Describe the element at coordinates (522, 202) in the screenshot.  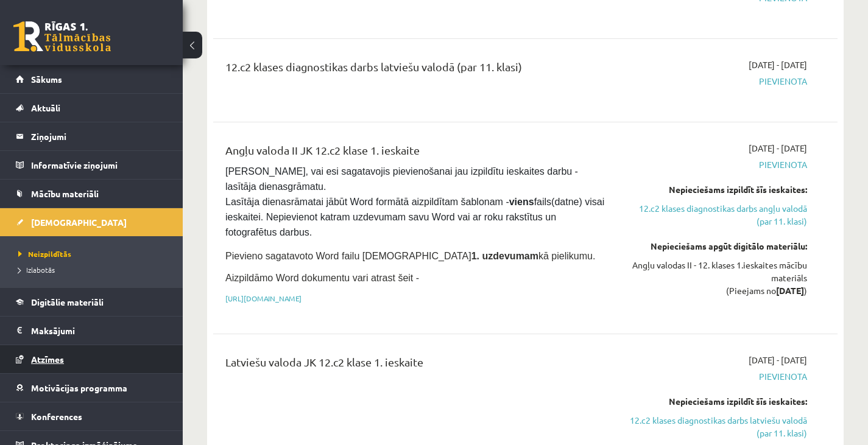
I see `strong: viens` at that location.